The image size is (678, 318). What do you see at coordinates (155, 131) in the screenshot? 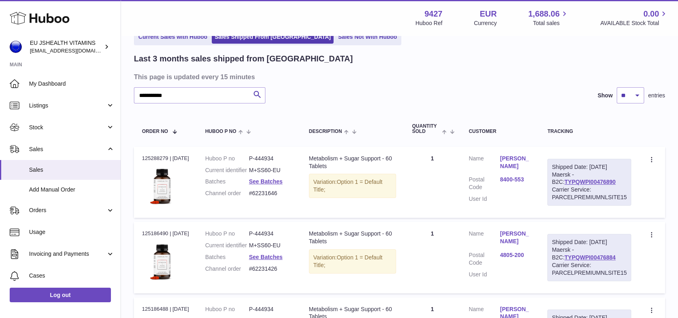
I see `span: Order No` at bounding box center [155, 131].